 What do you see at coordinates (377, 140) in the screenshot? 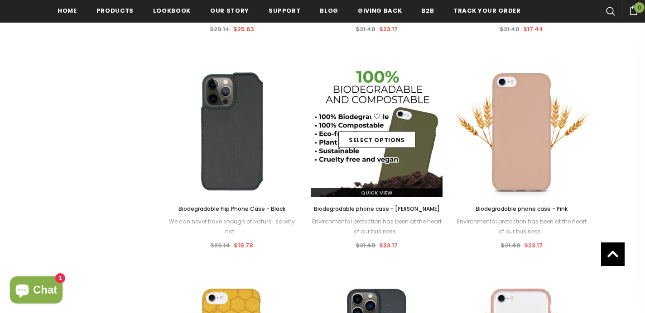
I see `a: Select options` at bounding box center [377, 140].